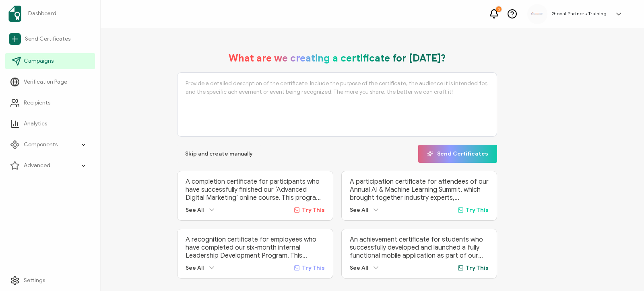 The image size is (644, 291). I want to click on a: Send Certificates, so click(50, 39).